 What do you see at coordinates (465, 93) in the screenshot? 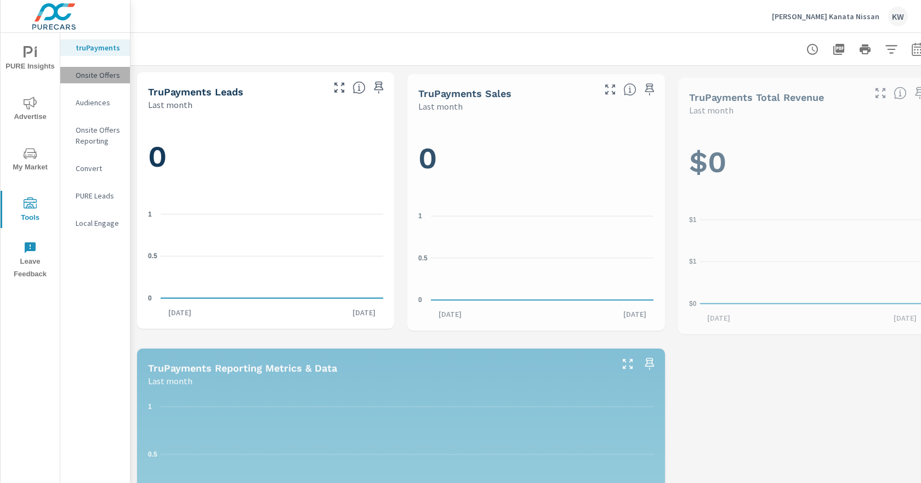
I see `h5: truPayments Sales` at bounding box center [465, 93].